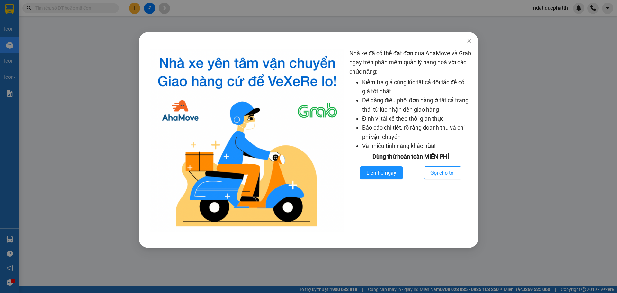 Image resolution: width=617 pixels, height=293 pixels. What do you see at coordinates (469, 41) in the screenshot?
I see `button: Close` at bounding box center [469, 41].